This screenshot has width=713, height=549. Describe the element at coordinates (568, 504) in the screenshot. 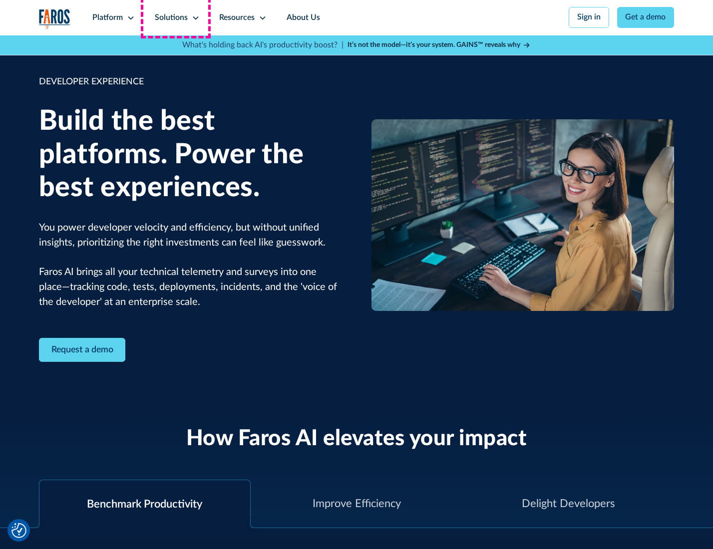

I see `div: Delight Developers` at that location.